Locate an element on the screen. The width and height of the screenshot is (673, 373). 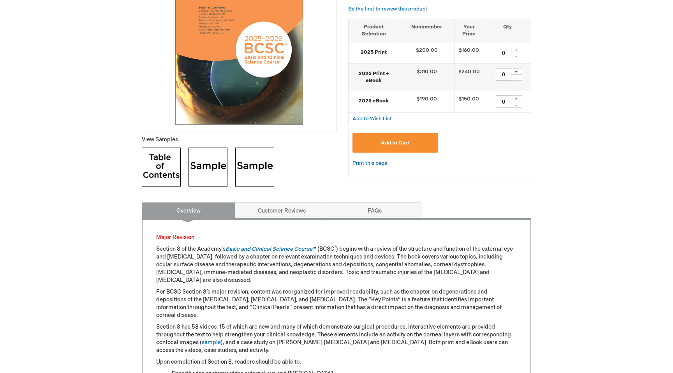
td: $160.00 is located at coordinates (469, 53).